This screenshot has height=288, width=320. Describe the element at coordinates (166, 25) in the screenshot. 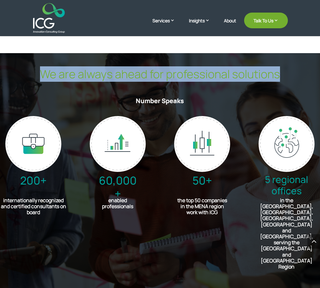

I see `a: Services` at that location.